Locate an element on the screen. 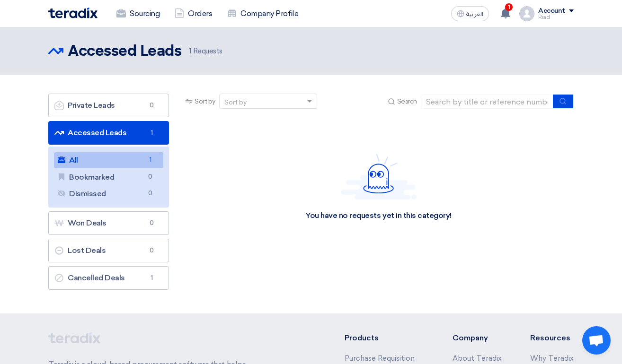  a: Accessed Leads1 is located at coordinates (108, 133).